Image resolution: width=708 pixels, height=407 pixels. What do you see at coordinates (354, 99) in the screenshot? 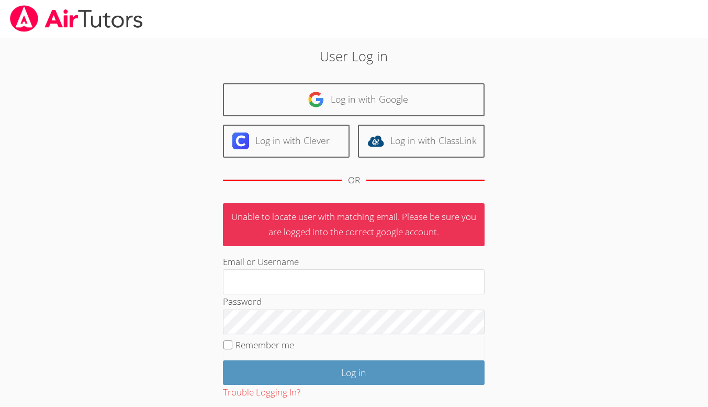
I see `a: Log in with Google` at bounding box center [354, 99].